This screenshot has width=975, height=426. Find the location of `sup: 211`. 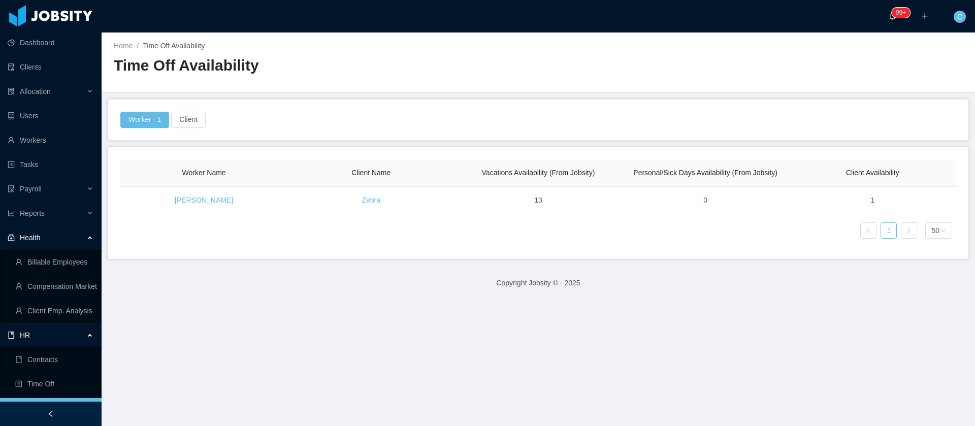

sup: 211 is located at coordinates (901, 13).